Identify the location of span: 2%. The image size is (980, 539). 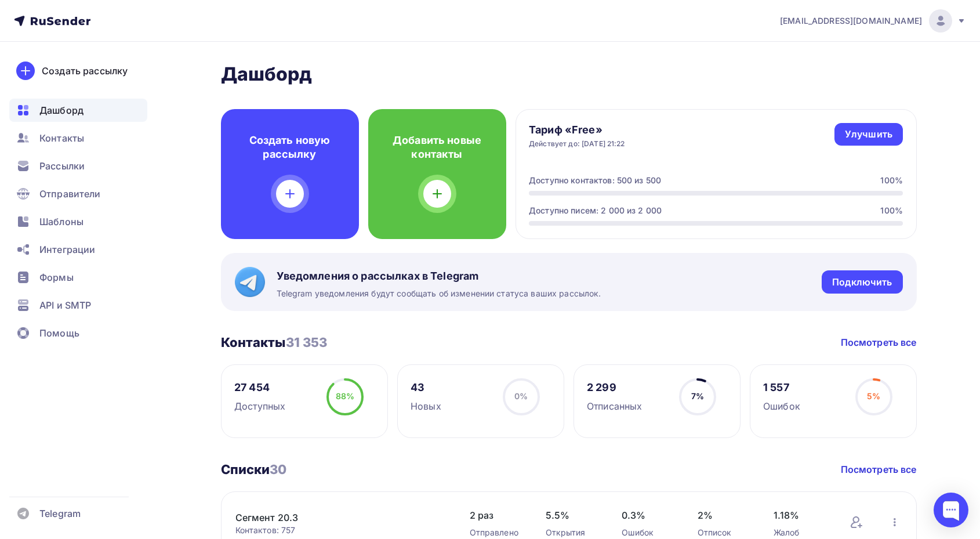
(724, 515).